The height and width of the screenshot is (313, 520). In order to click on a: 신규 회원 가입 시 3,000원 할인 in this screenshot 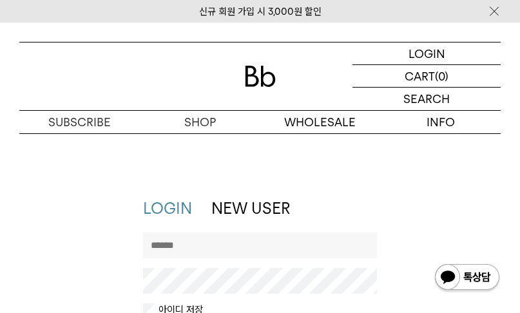, I will do `click(260, 12)`.